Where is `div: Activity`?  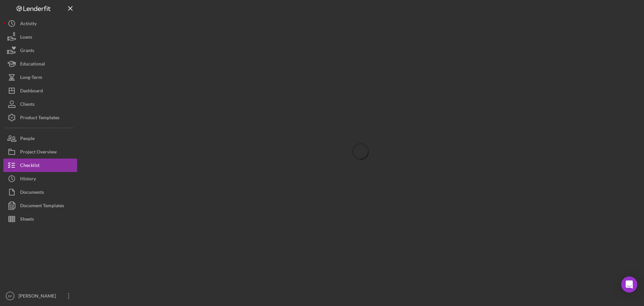 div: Activity is located at coordinates (28, 24).